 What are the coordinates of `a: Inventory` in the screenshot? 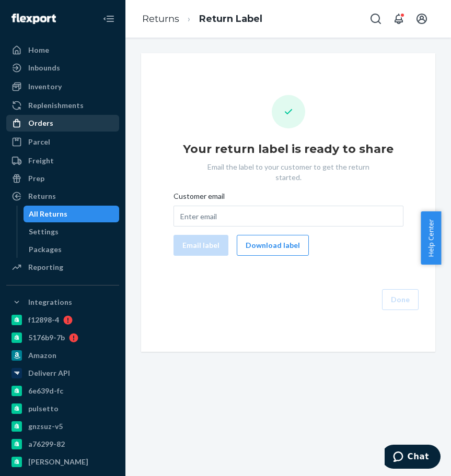 It's located at (62, 87).